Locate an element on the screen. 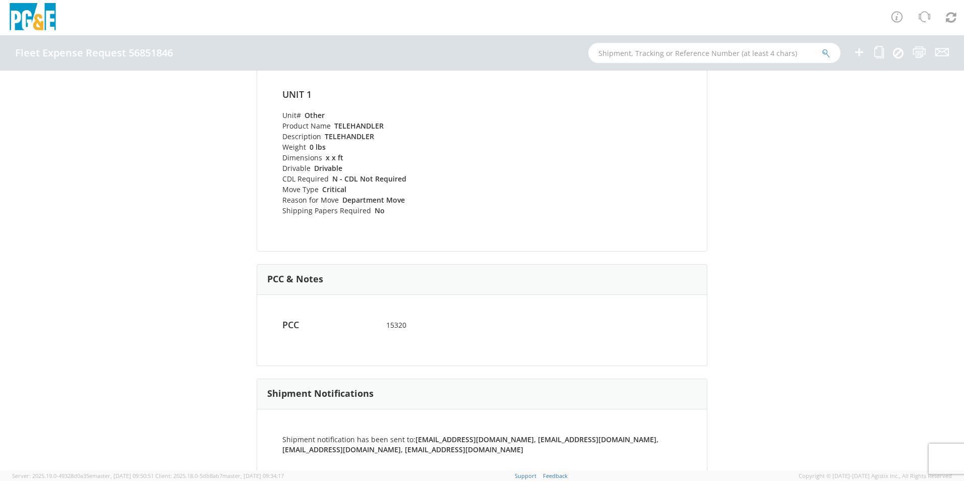  span: 15320 is located at coordinates (482, 325).